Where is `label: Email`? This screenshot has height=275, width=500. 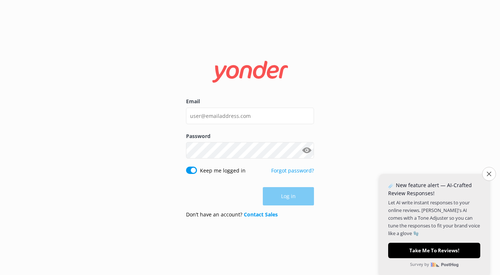 label: Email is located at coordinates (250, 101).